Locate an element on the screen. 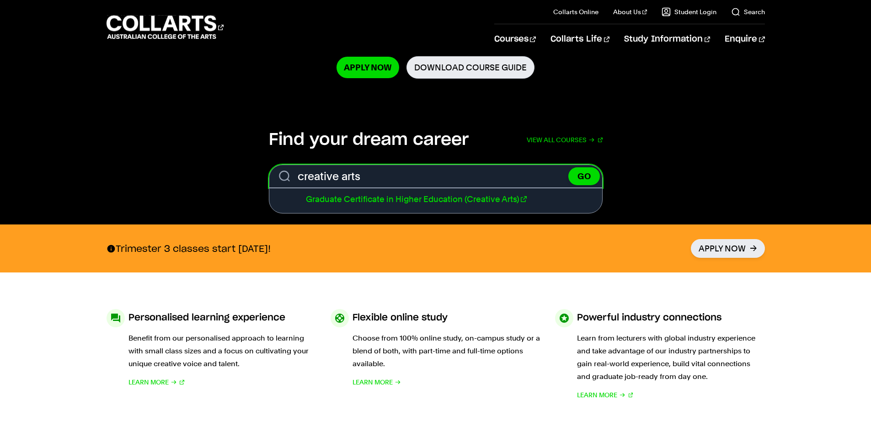  div: Go to homepage is located at coordinates (165, 27).